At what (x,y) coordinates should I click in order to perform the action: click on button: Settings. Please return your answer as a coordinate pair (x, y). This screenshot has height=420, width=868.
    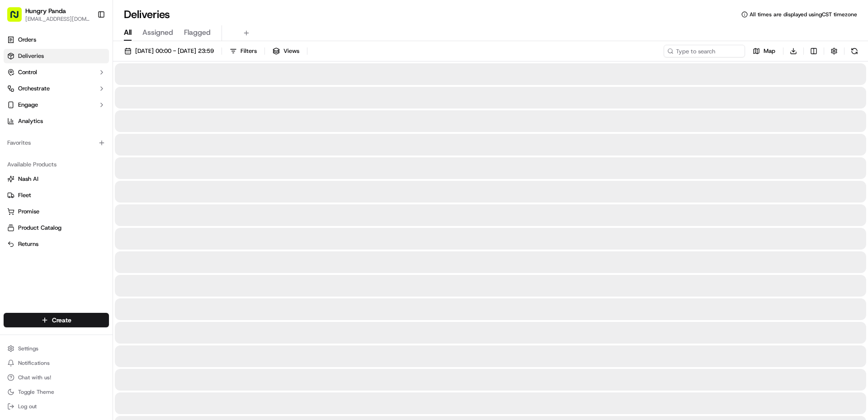
    Looking at the image, I should click on (56, 348).